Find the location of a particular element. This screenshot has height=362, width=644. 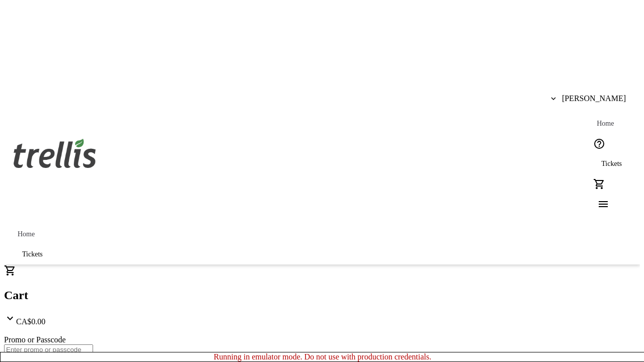

h2: Cart is located at coordinates (322, 295).